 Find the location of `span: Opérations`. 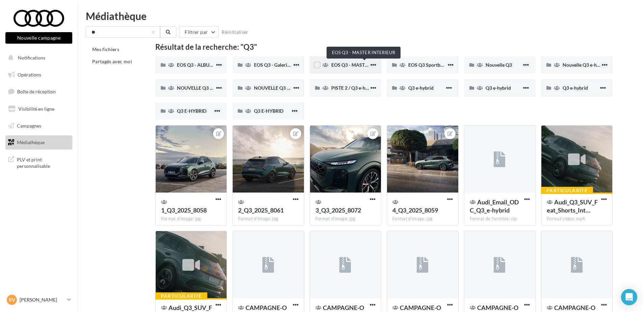

span: Opérations is located at coordinates (29, 74).